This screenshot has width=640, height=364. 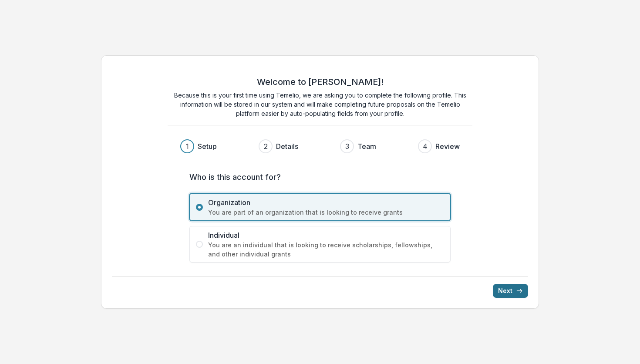 What do you see at coordinates (367, 146) in the screenshot?
I see `h3: Team` at bounding box center [367, 146].